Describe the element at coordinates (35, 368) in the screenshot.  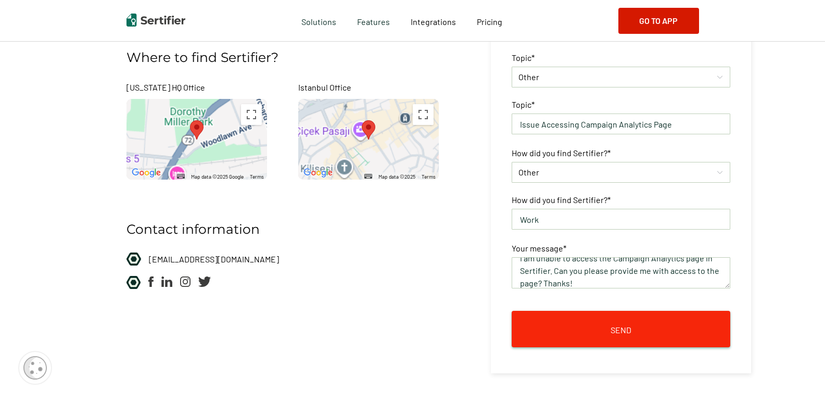
I see `img: Cookie Popup Icon` at that location.